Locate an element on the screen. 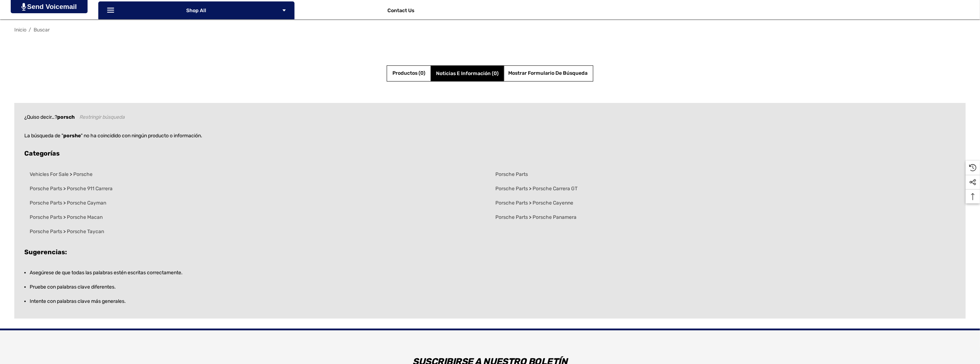 The image size is (980, 364). svg: Icon Line is located at coordinates (111, 11).